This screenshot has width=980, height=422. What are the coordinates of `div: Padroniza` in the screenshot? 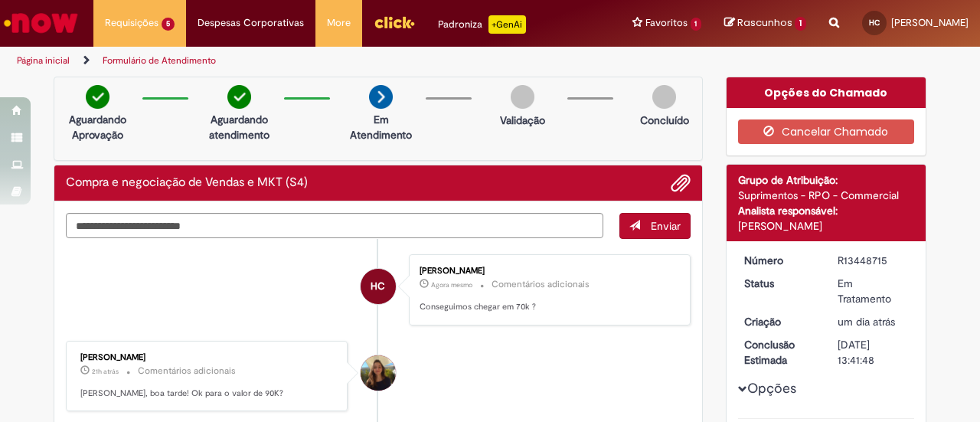 It's located at (481, 25).